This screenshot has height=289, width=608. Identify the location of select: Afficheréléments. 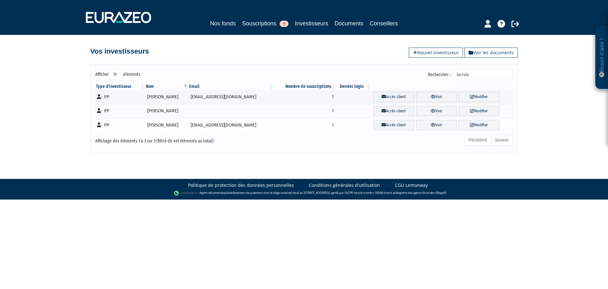
(116, 74).